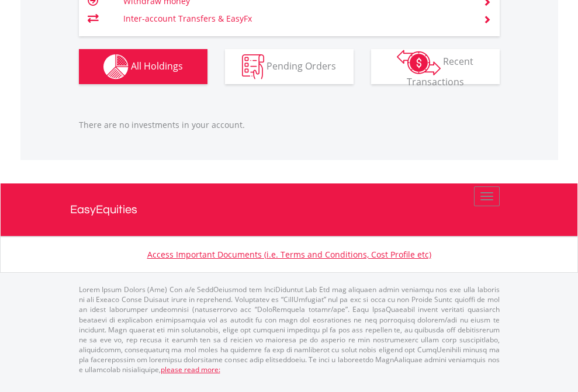 This screenshot has height=392, width=578. Describe the element at coordinates (116, 66) in the screenshot. I see `img: holdings-wht.png` at that location.